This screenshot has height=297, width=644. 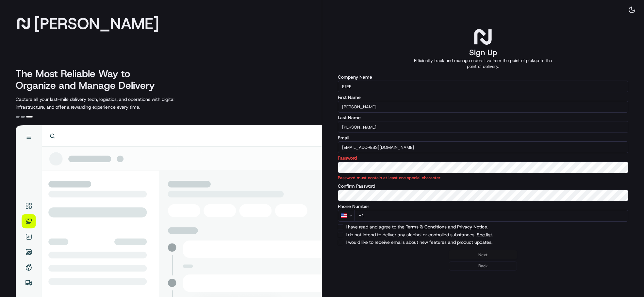 What do you see at coordinates (462, 242) in the screenshot?
I see `label: I would like to receive emails about new features and product updates.` at bounding box center [462, 242].